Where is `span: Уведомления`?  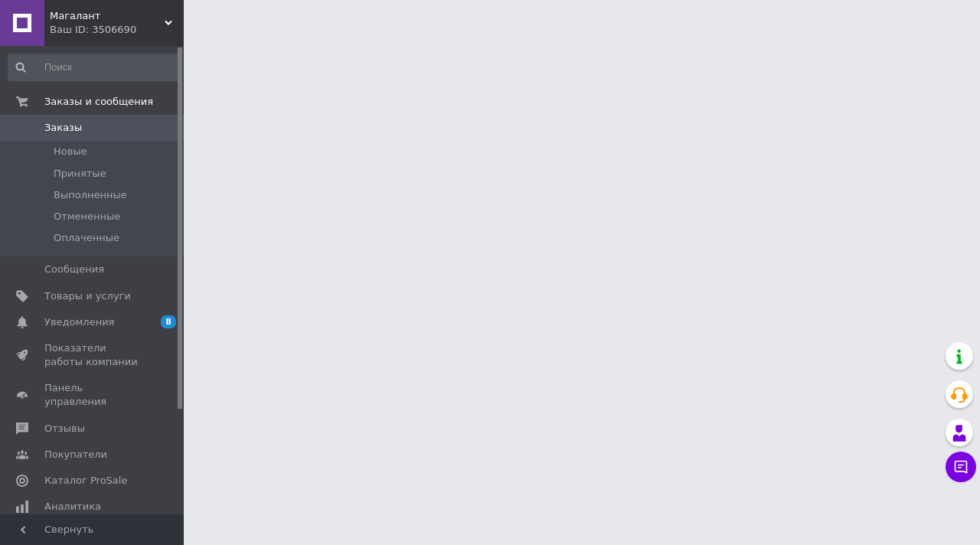 span: Уведомления is located at coordinates (79, 322).